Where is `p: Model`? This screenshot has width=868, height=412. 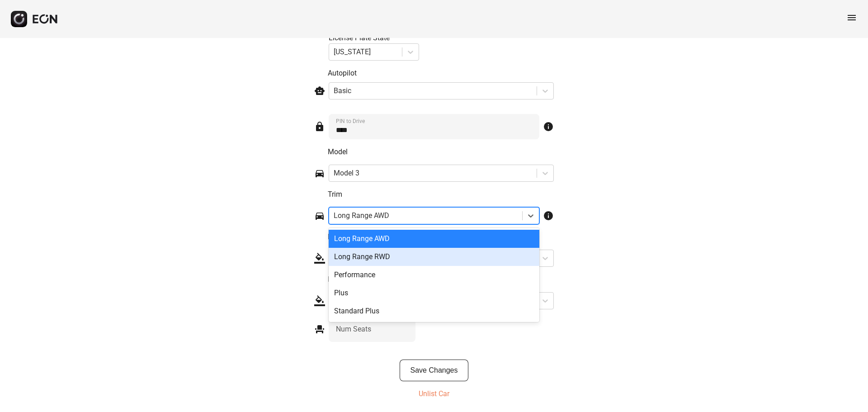
p: Model is located at coordinates (441, 152).